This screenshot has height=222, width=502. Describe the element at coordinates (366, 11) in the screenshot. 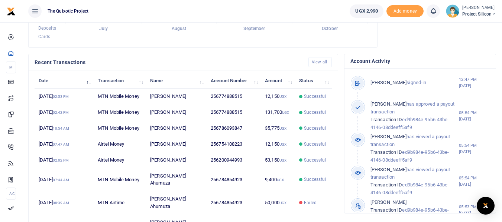

I see `li: Wallet ballance` at that location.